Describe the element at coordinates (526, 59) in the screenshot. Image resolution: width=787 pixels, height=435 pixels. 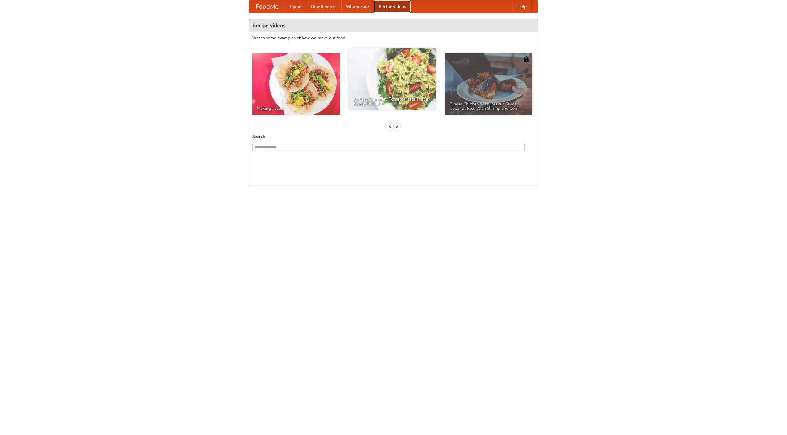
I see `img: 483408.png` at that location.